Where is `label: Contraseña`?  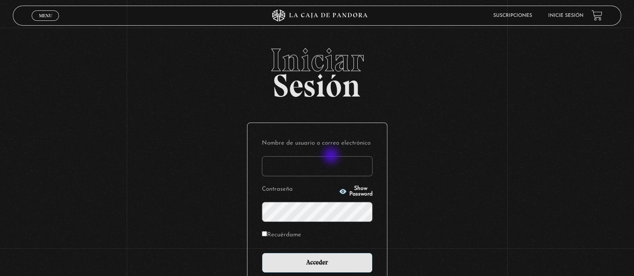 label: Contraseña is located at coordinates (299, 190).